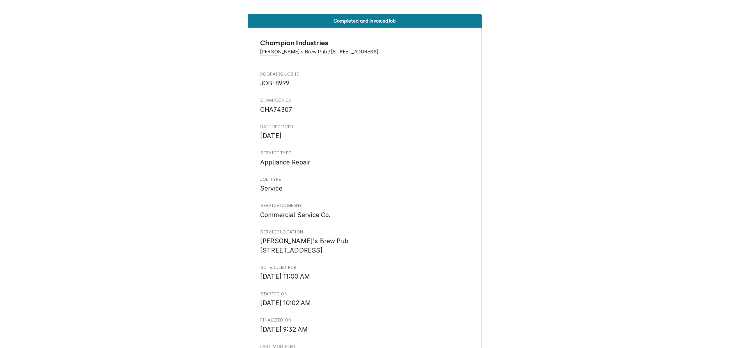 This screenshot has height=348, width=729. I want to click on div: Job Type, so click(364, 185).